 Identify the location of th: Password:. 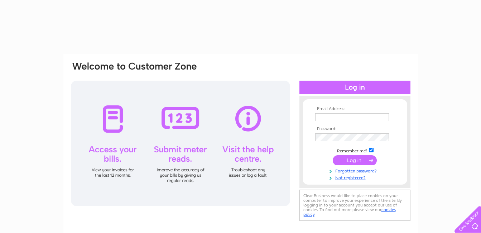
(355, 129).